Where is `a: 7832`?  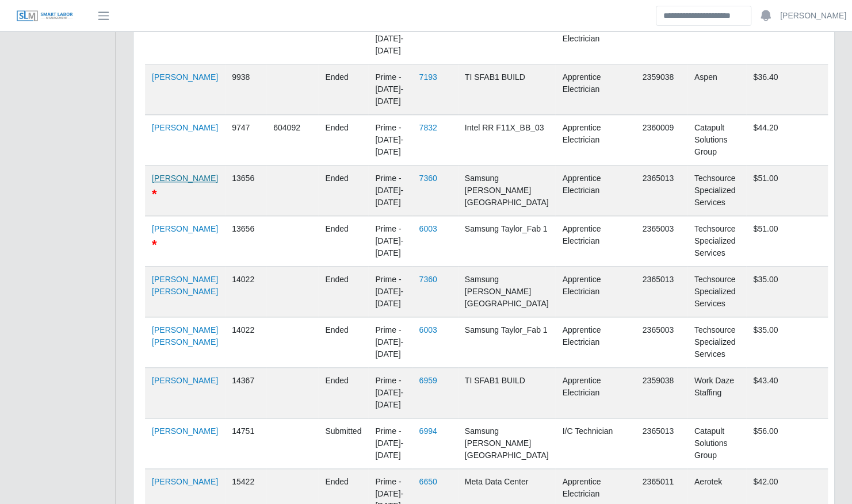 a: 7832 is located at coordinates (428, 128).